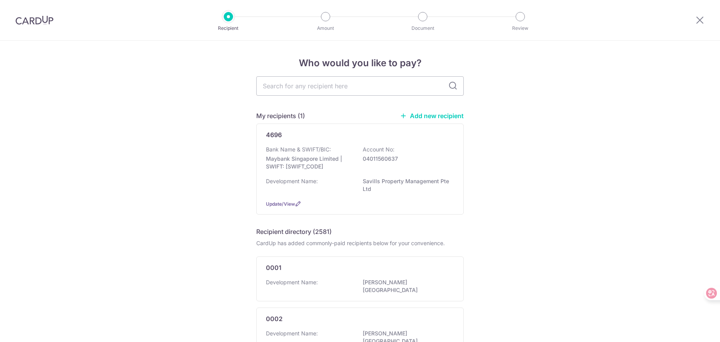  What do you see at coordinates (274, 319) in the screenshot?
I see `p: 0002` at bounding box center [274, 319].